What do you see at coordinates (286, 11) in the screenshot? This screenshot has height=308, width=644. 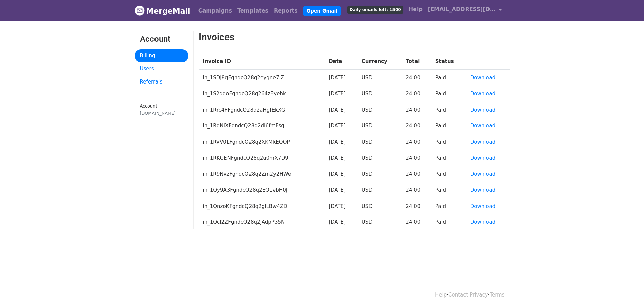 I see `a: Reports` at bounding box center [286, 11].